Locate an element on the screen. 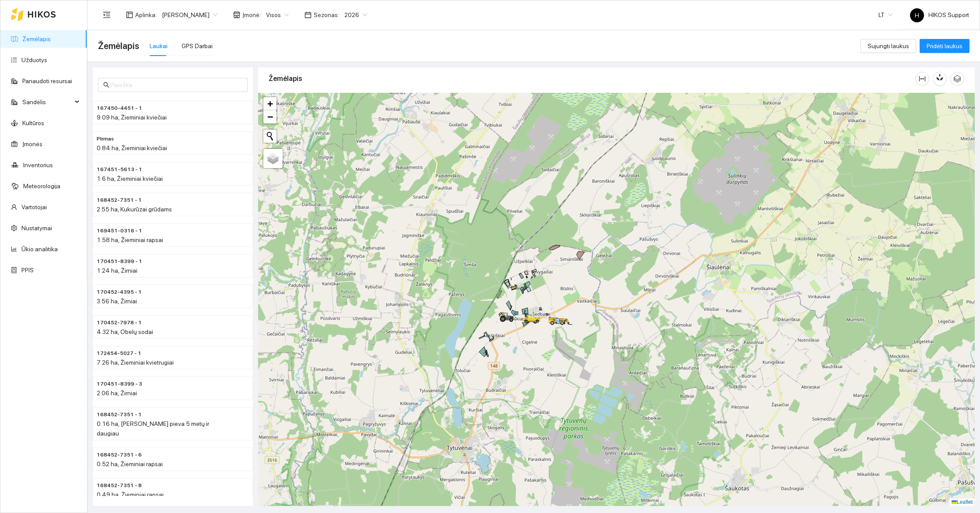  span: Įmonė : is located at coordinates (252, 15).